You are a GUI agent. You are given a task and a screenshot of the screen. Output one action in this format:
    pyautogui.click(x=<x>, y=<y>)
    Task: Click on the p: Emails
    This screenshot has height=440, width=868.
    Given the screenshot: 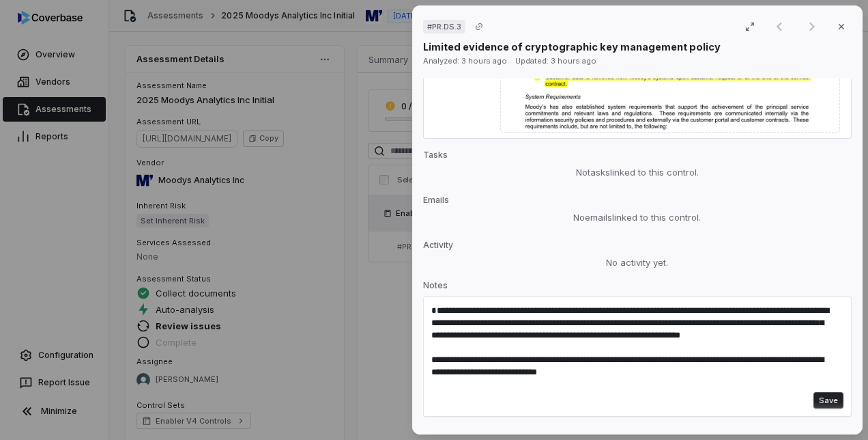 What is the action you would take?
    pyautogui.click(x=638, y=203)
    